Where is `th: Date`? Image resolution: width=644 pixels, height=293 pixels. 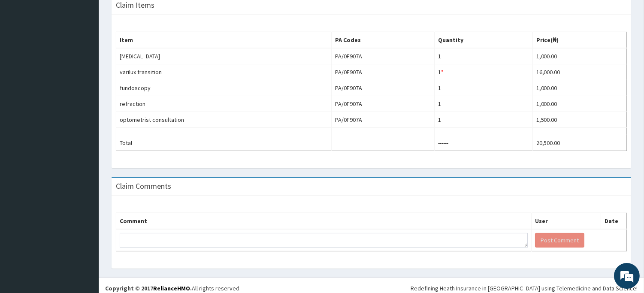
th: Date is located at coordinates (614, 221).